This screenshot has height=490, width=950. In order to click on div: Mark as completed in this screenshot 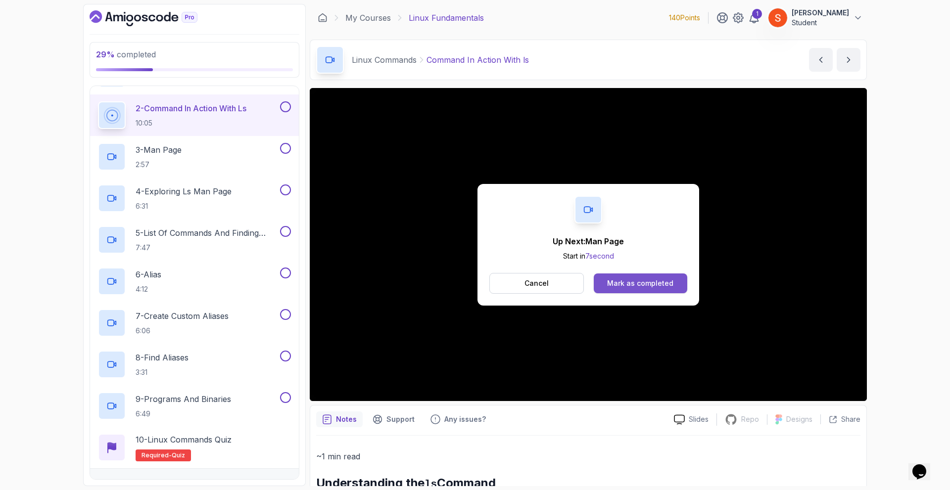, I will do `click(640, 283)`.